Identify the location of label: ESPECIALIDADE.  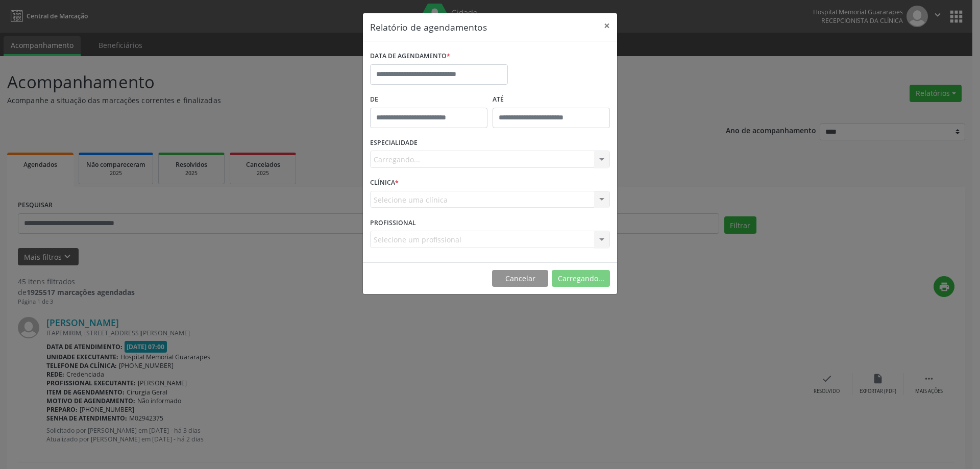
(394, 143).